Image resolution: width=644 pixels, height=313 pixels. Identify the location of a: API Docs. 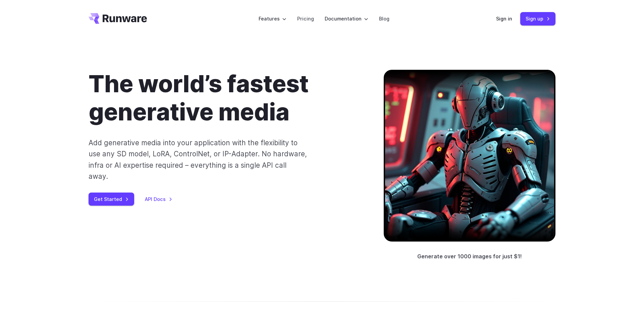
(159, 199).